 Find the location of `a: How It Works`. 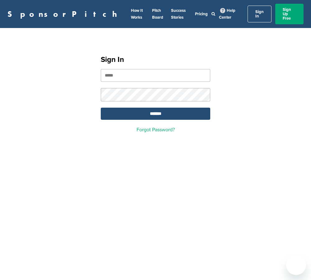

a: How It Works is located at coordinates (137, 14).